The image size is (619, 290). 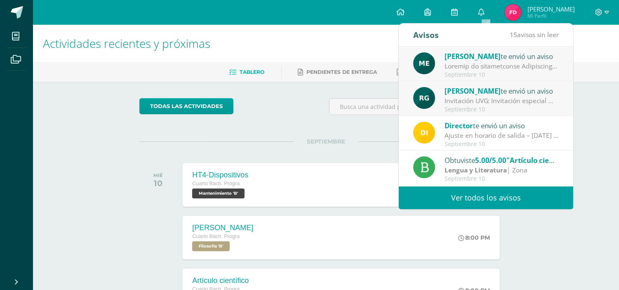 I want to click on span: Tablero, so click(x=252, y=72).